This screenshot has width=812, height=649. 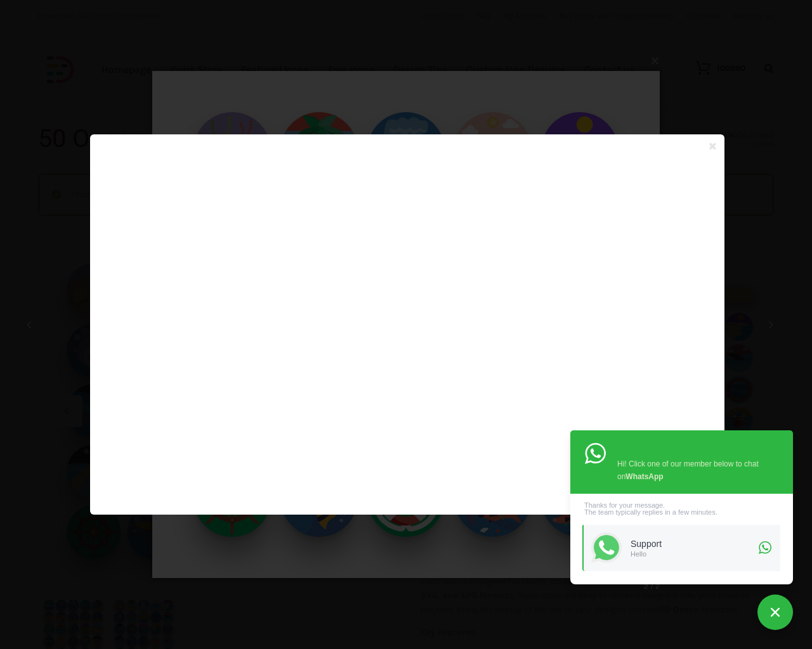 What do you see at coordinates (644, 477) in the screenshot?
I see `strong: WhatsApp` at bounding box center [644, 477].